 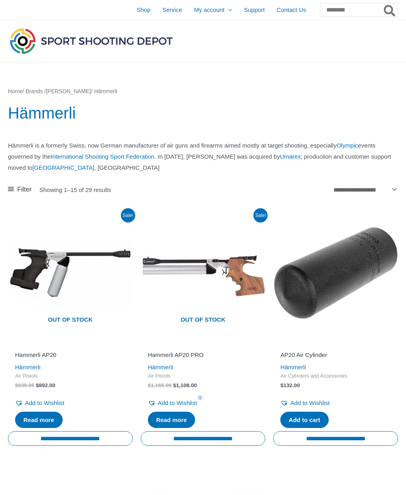 What do you see at coordinates (390, 10) in the screenshot?
I see `button: Search` at bounding box center [390, 10].